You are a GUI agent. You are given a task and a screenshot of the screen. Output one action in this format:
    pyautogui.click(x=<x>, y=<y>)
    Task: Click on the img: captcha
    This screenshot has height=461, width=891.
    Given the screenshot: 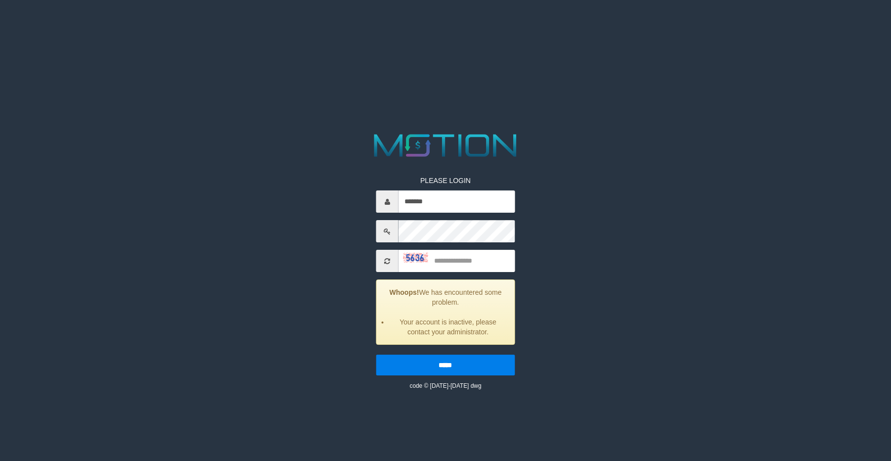 What is the action you would take?
    pyautogui.click(x=416, y=258)
    